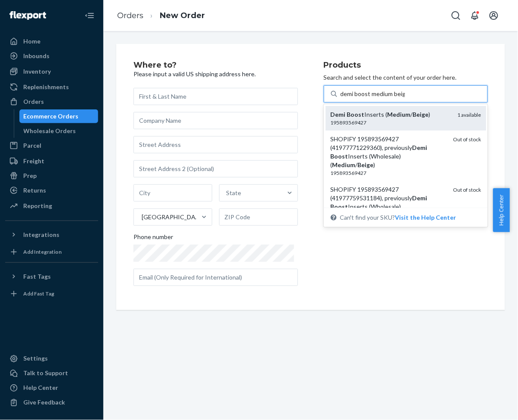 Image resolution: width=518 pixels, height=420 pixels. Describe the element at coordinates (216, 65) in the screenshot. I see `h2: Where to?` at that location.